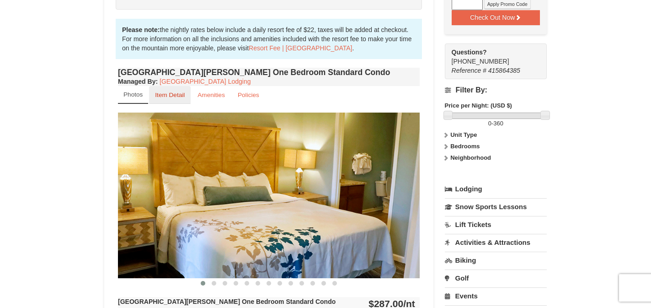 The image size is (651, 308). Describe the element at coordinates (478, 105) in the screenshot. I see `strong: Price per Night: (USD $)` at that location.